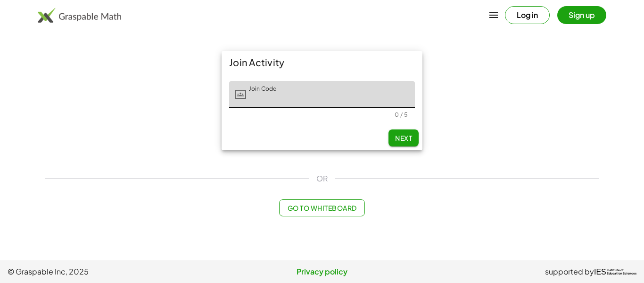 This screenshot has width=644, height=283. What do you see at coordinates (322, 178) in the screenshot?
I see `span: OR` at bounding box center [322, 178].